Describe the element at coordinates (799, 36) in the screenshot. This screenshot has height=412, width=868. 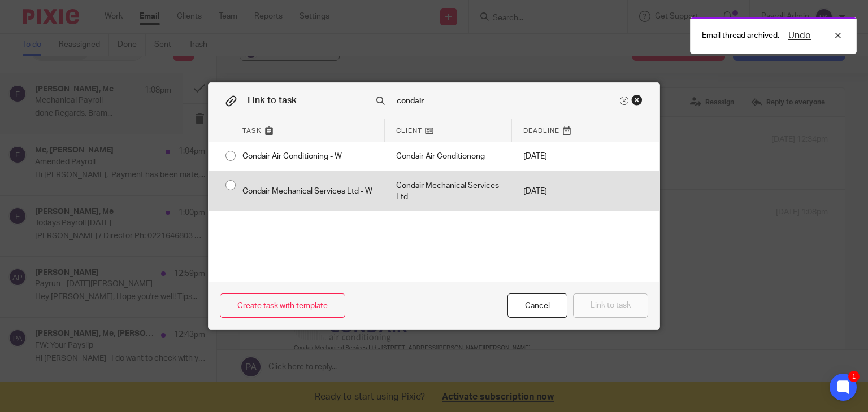
I see `button: Undo` at that location.